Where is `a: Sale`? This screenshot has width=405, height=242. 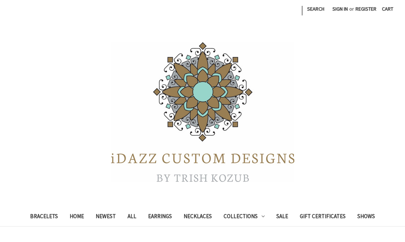 a: Sale is located at coordinates (282, 217).